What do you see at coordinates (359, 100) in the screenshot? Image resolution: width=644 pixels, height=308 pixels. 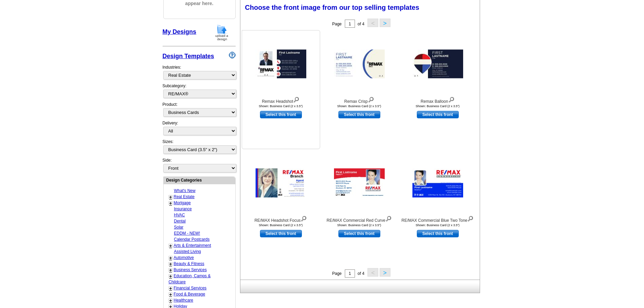 I see `div: Remax Crisp` at bounding box center [359, 100].